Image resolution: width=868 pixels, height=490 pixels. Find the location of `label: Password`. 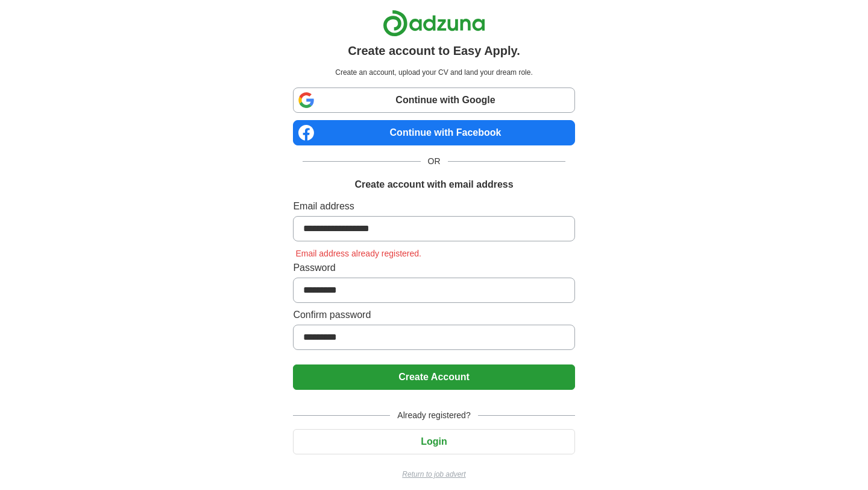

label: Password is located at coordinates (433, 268).